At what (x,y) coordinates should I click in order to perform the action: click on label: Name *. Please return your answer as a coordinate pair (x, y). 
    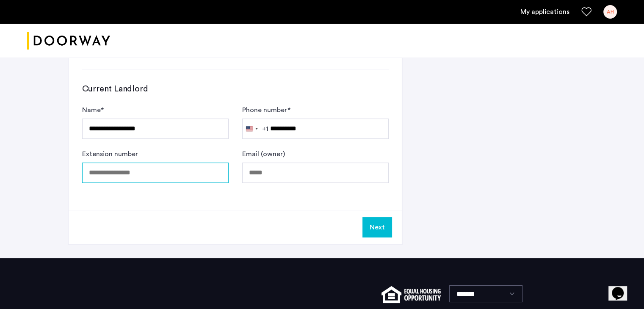
    Looking at the image, I should click on (93, 110).